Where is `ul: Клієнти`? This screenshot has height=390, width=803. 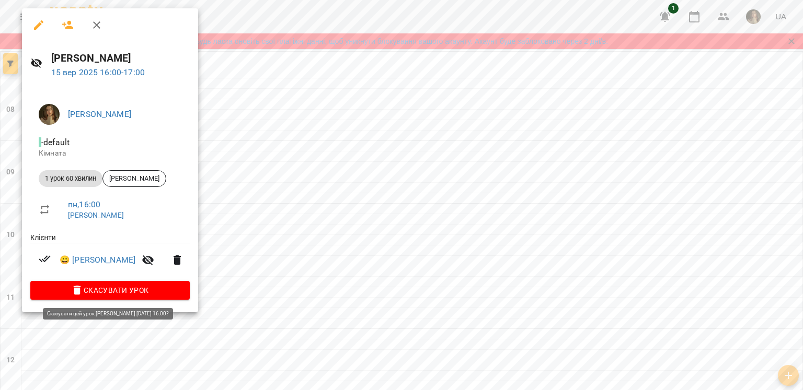 ul: Клієнти is located at coordinates (110, 257).